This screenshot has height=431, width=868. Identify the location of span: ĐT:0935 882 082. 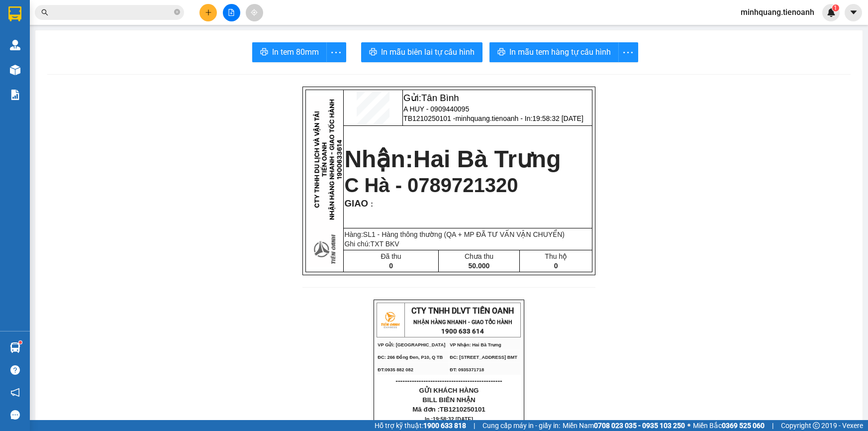
(395, 370).